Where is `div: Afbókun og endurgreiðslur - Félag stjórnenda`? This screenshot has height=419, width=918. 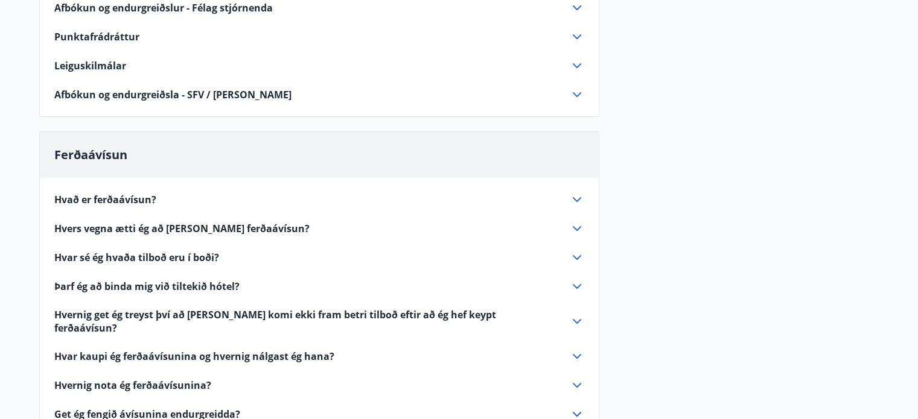
div: Afbókun og endurgreiðslur - Félag stjórnenda is located at coordinates (319, 8).